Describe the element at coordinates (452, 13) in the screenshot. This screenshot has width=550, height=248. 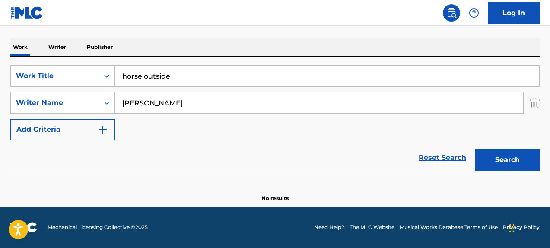
I see `a: Public Search` at that location.